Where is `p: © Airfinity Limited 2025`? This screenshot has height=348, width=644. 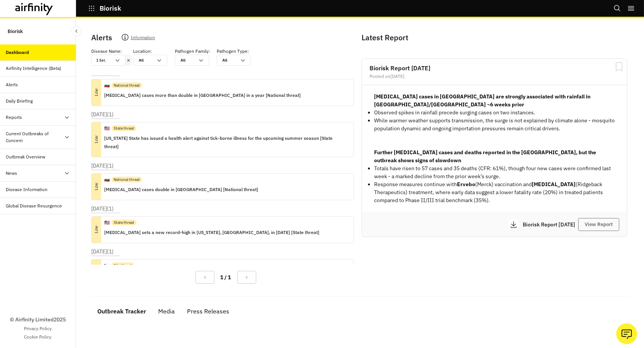 p: © Airfinity Limited 2025 is located at coordinates (38, 320).